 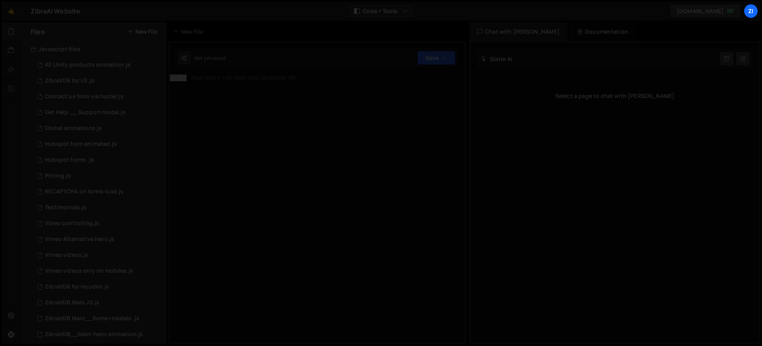 What do you see at coordinates (85, 113) in the screenshot?
I see `div: Get Help __ Support modal.js` at bounding box center [85, 113].